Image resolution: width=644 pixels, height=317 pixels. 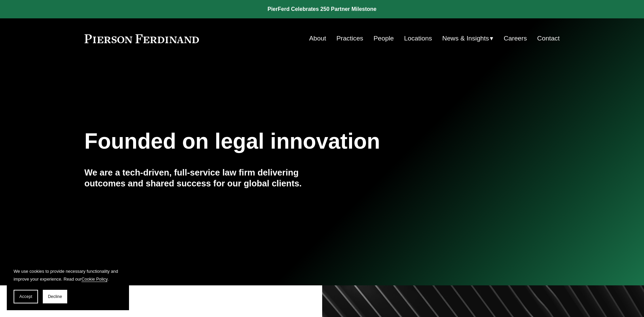 I want to click on a: About, so click(x=318, y=38).